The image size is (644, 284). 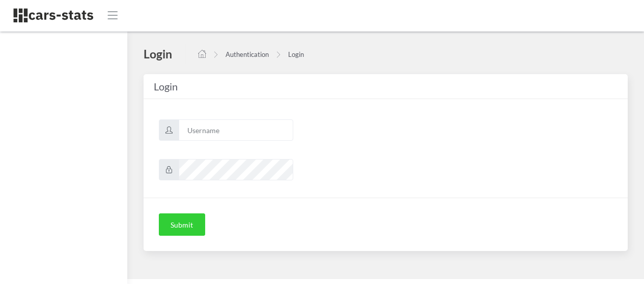 I want to click on img: navbar brand, so click(x=54, y=15).